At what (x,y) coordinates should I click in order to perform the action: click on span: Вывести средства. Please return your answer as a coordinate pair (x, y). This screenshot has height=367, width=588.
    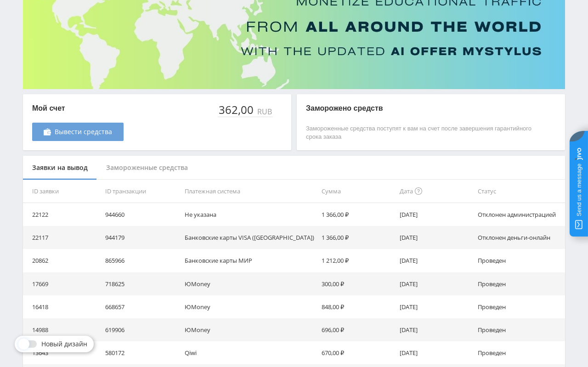
    Looking at the image, I should click on (83, 132).